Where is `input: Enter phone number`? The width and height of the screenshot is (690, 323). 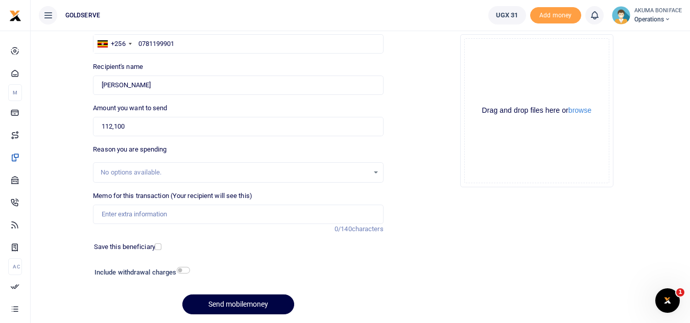
input: Enter phone number is located at coordinates (238, 44).